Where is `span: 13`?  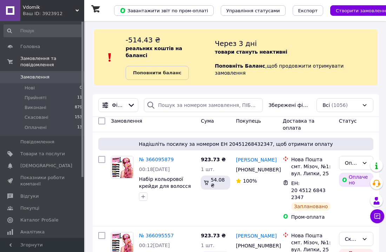 span: 13 is located at coordinates (80, 128).